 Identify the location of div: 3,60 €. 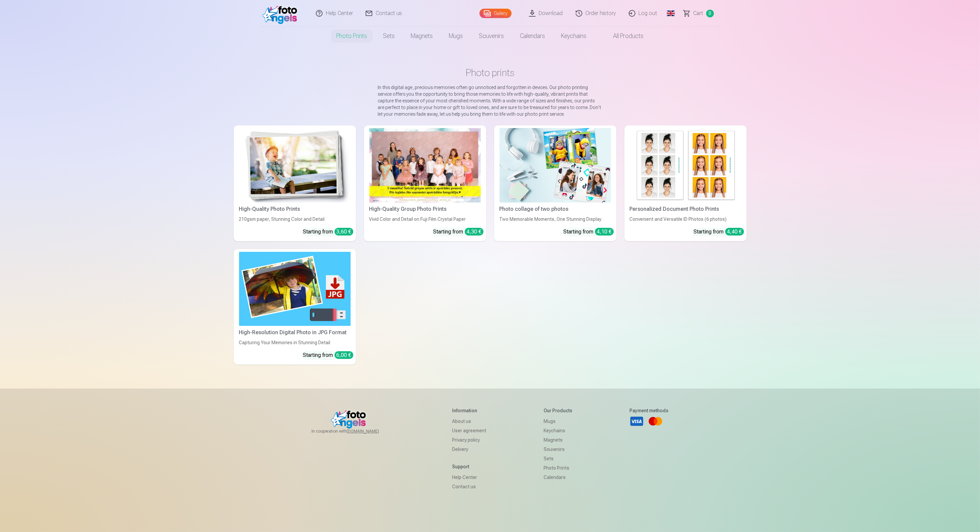
(344, 232).